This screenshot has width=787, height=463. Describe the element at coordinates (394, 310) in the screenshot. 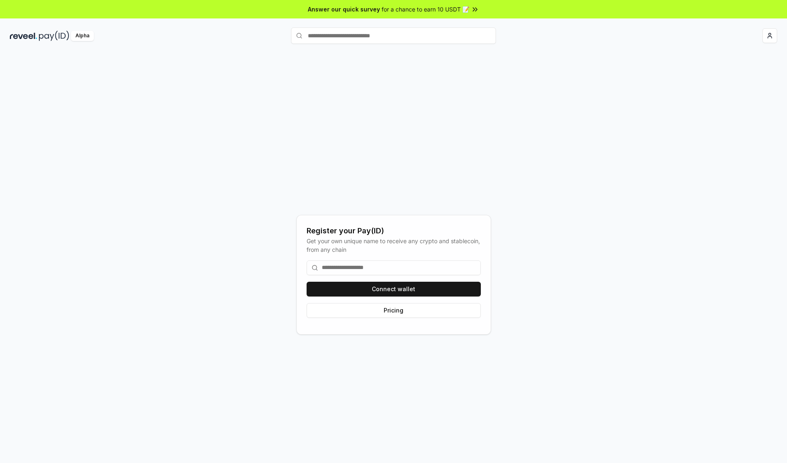

I see `button: Pricing` at that location.